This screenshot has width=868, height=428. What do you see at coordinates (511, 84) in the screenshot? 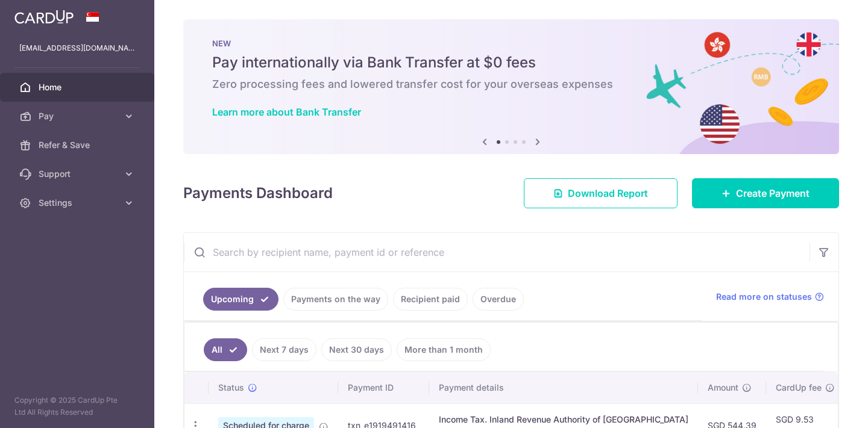
I see `h6: Zero processing fees and lowered transfer cost for your overseas expenses` at bounding box center [511, 84].